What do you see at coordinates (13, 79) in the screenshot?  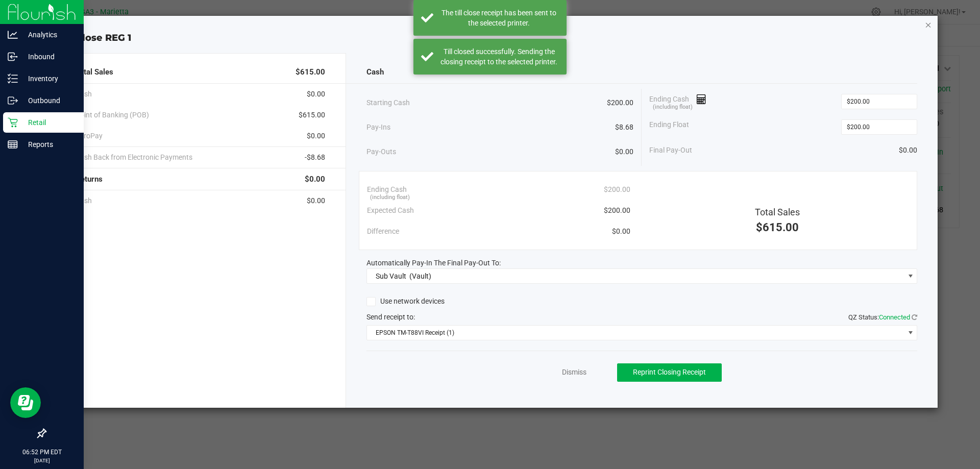 I see `inline-svg: Inventory` at bounding box center [13, 79].